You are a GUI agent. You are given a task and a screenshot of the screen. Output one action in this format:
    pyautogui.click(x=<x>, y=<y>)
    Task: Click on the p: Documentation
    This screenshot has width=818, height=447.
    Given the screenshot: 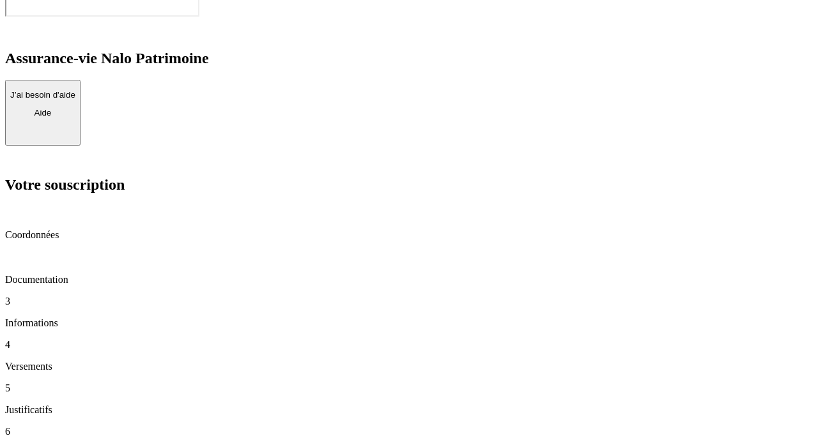 What is the action you would take?
    pyautogui.click(x=409, y=280)
    